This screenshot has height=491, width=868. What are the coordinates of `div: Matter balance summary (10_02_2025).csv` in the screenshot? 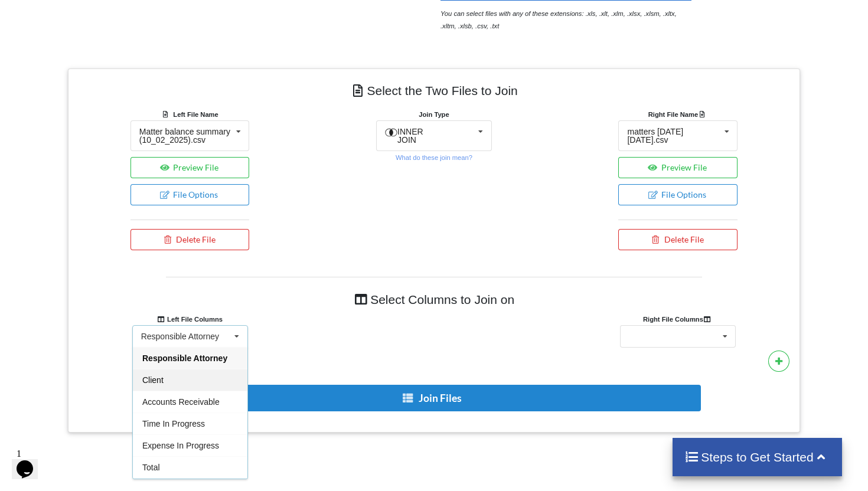 It's located at (185, 136).